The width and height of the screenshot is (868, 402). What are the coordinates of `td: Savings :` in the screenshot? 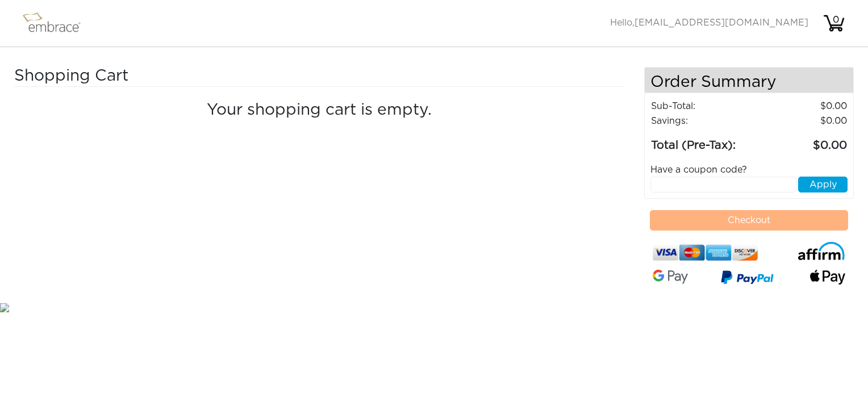 It's located at (704, 121).